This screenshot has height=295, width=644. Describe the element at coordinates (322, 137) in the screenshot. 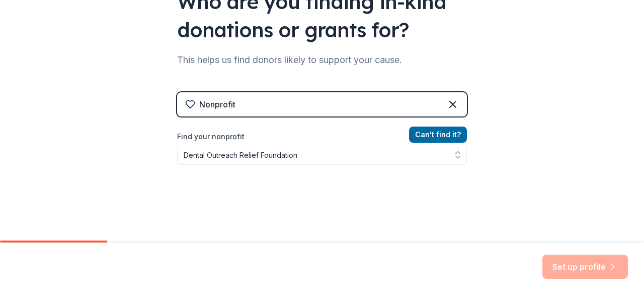

I see `label: Find your nonprofit` at that location.